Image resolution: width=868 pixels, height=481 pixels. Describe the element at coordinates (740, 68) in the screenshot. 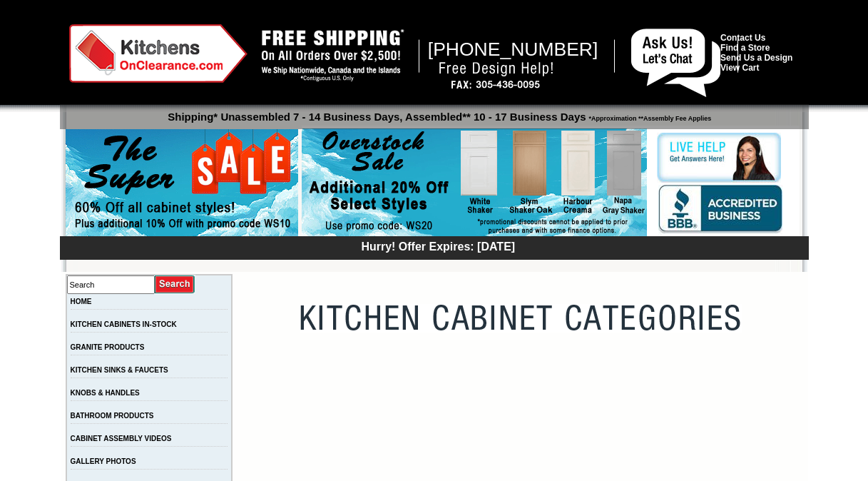

I see `a: View Cart` at that location.